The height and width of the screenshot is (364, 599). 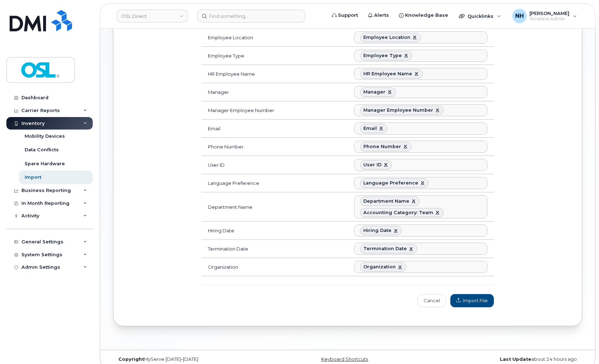 What do you see at coordinates (480, 16) in the screenshot?
I see `div: Quicklinks` at bounding box center [480, 16].